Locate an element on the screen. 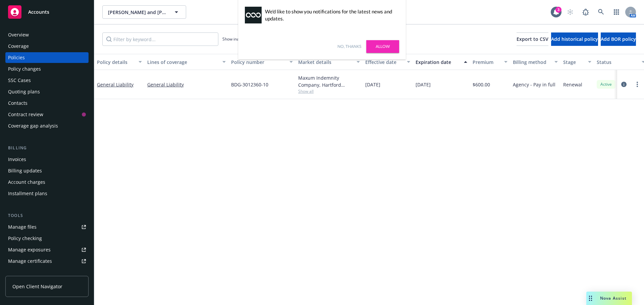 The height and width of the screenshot is (305, 644). div: Billing updates is located at coordinates (25, 171).